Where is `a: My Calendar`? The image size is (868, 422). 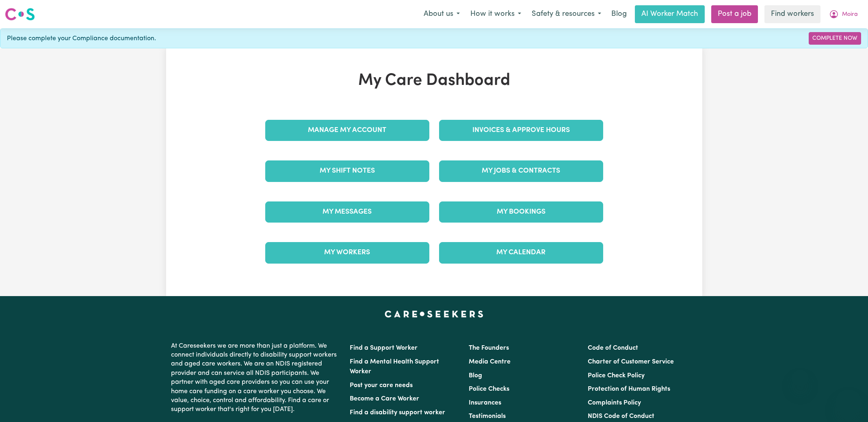 a: My Calendar is located at coordinates (521, 252).